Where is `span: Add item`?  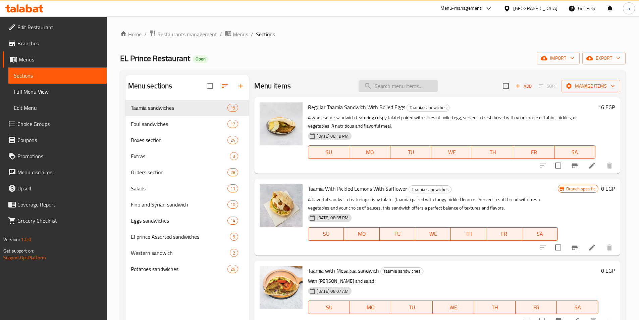 span: Add item is located at coordinates (524, 86).